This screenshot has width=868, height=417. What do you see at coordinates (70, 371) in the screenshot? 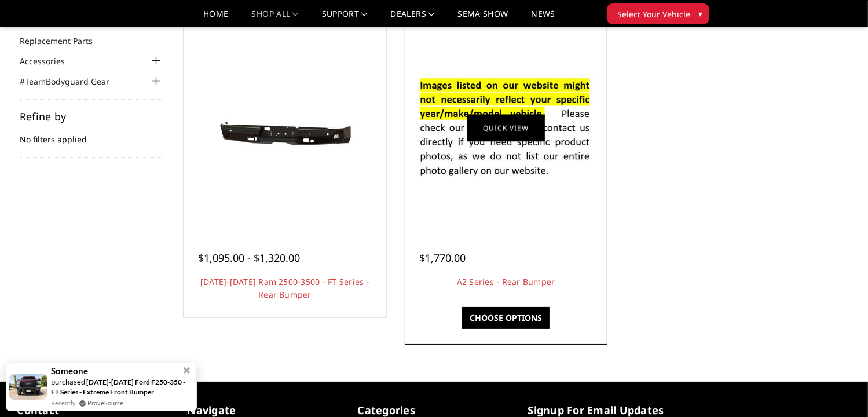
I see `span: Someone` at bounding box center [70, 371].